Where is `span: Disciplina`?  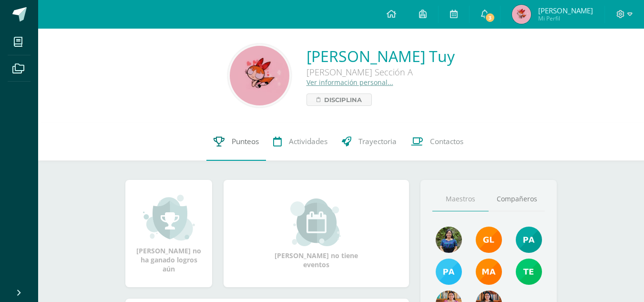 span: Disciplina is located at coordinates (343, 99).